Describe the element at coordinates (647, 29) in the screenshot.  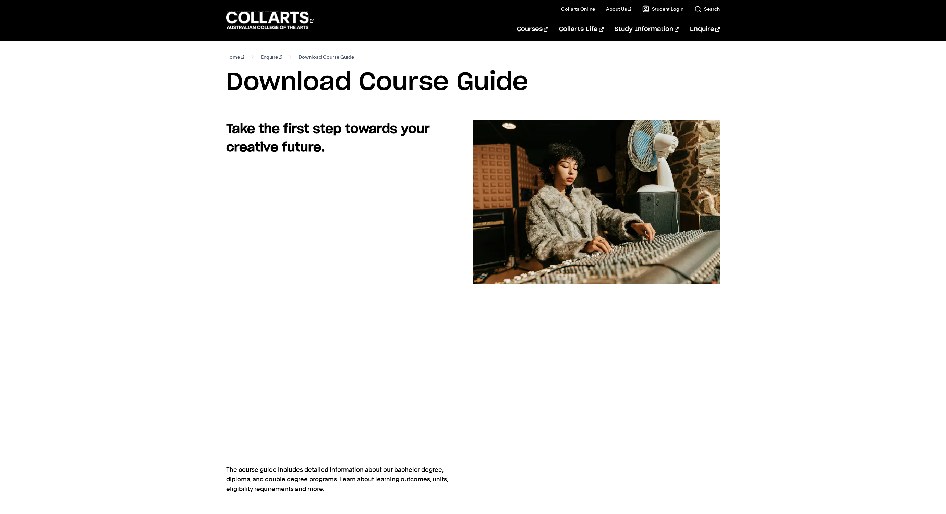
I see `a: Study Information` at that location.